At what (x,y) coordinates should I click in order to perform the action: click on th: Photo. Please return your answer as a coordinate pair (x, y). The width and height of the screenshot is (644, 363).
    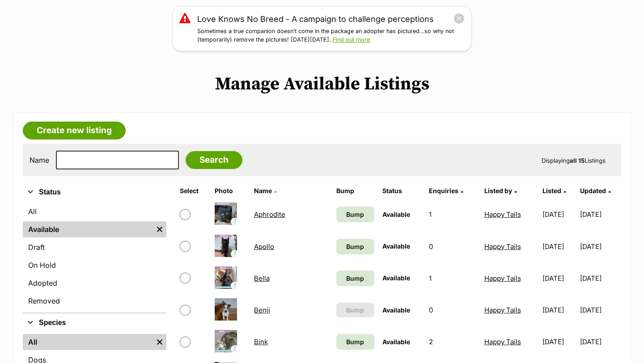
    Looking at the image, I should click on (231, 191).